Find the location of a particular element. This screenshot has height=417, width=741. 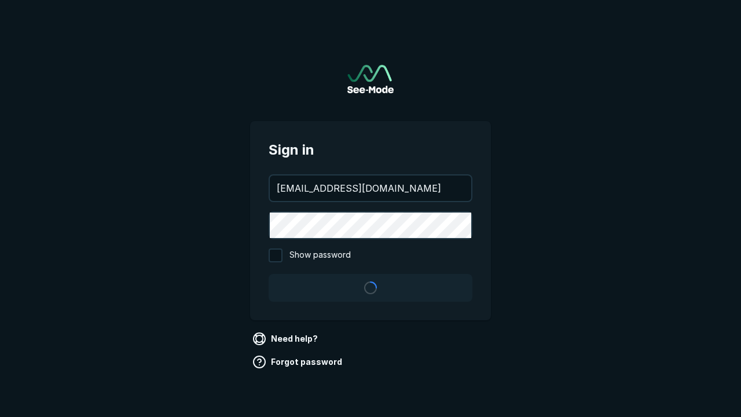

a: Need help? is located at coordinates (286, 339).